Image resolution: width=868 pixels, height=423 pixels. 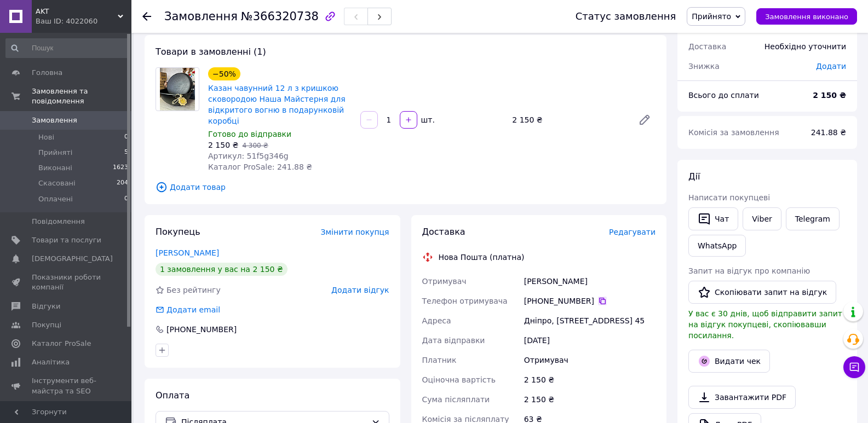 I want to click on span: Дата відправки, so click(x=453, y=340).